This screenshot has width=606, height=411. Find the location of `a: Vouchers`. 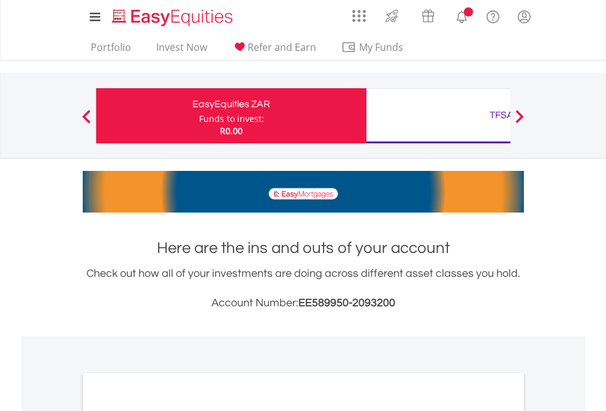

a: Vouchers is located at coordinates (428, 14).